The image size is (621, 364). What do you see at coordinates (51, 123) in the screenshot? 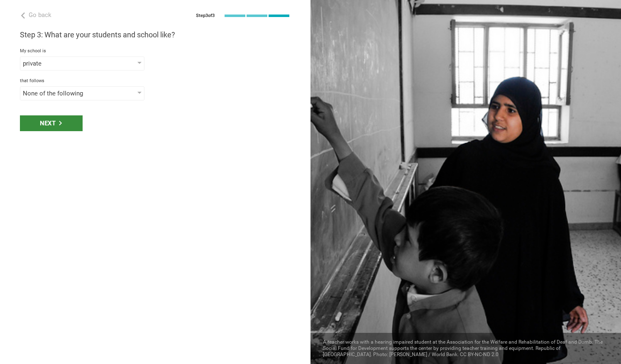
I see `div: Next` at bounding box center [51, 123].